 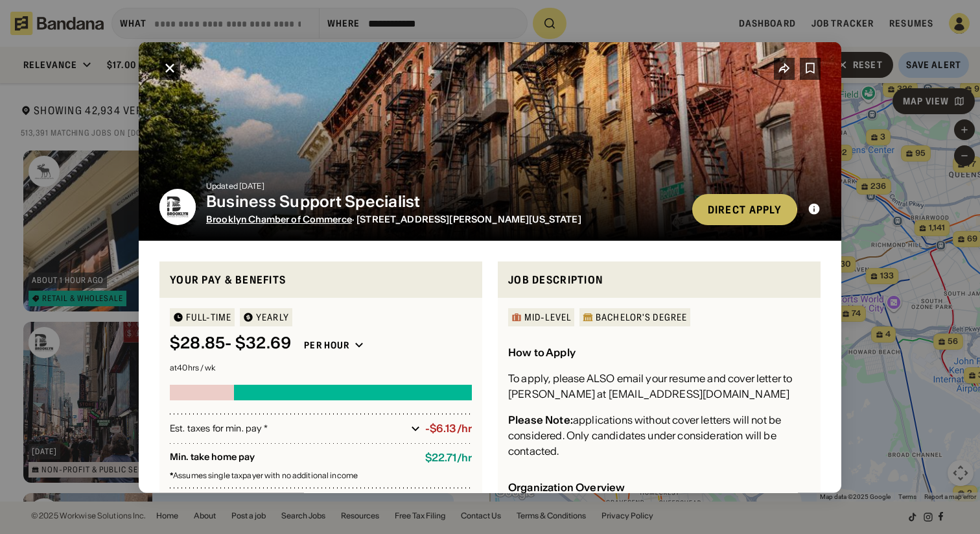 I want to click on div: Full-time, so click(x=209, y=317).